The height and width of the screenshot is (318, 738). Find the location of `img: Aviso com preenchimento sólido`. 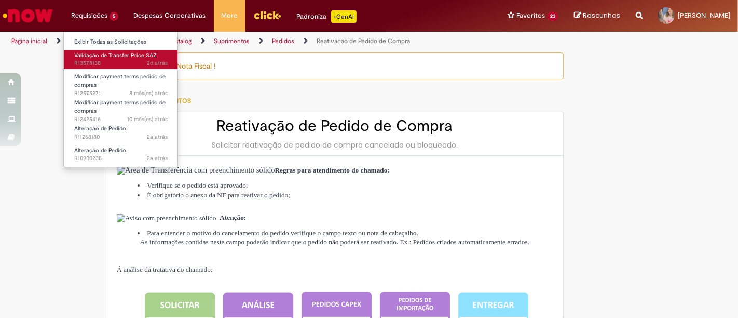

img: Aviso com preenchimento sólido is located at coordinates (167, 218).